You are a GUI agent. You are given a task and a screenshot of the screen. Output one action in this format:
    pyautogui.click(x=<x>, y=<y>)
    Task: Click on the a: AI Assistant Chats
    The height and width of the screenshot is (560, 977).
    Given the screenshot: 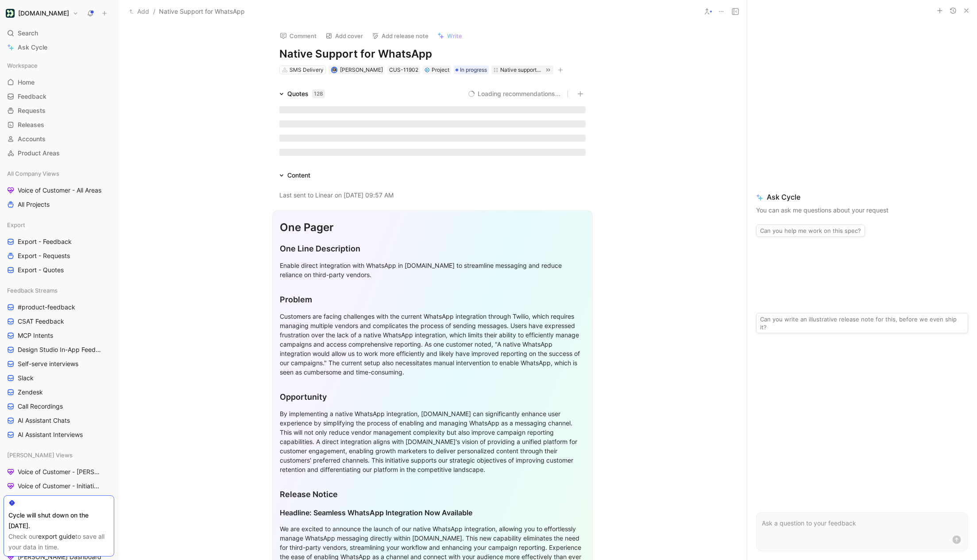 What is the action you would take?
    pyautogui.click(x=59, y=421)
    